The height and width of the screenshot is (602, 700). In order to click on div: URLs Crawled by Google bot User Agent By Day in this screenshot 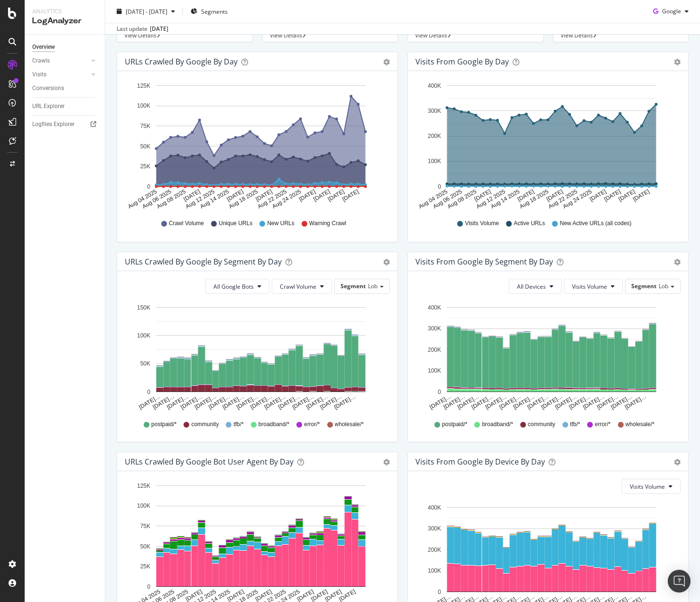, I will do `click(209, 461)`.